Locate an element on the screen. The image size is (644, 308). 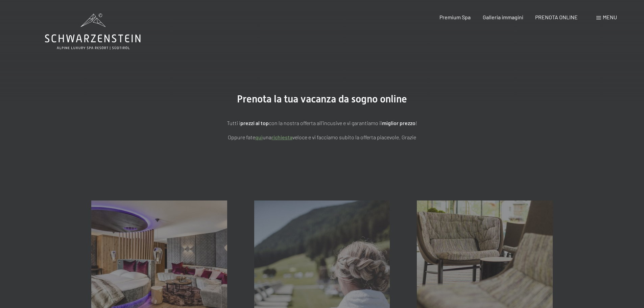
p: Oppure fate una veloce e vi facciamo subito la offerta piacevole. Grazie is located at coordinates (322, 138).